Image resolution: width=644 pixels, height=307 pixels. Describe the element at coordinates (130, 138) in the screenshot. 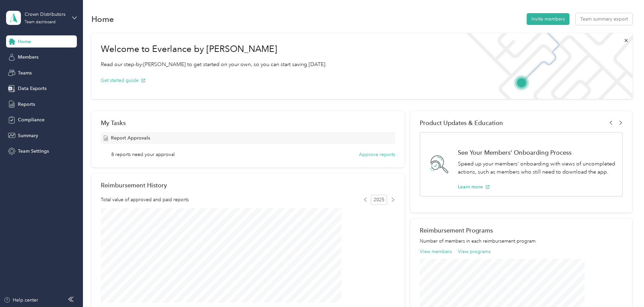

I see `span: Report Approvals` at that location.